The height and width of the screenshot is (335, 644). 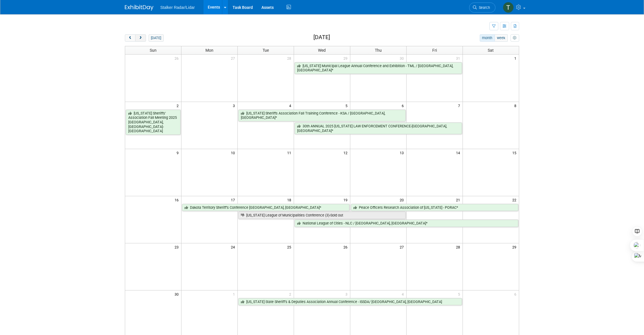 I want to click on a: Search, so click(x=482, y=7).